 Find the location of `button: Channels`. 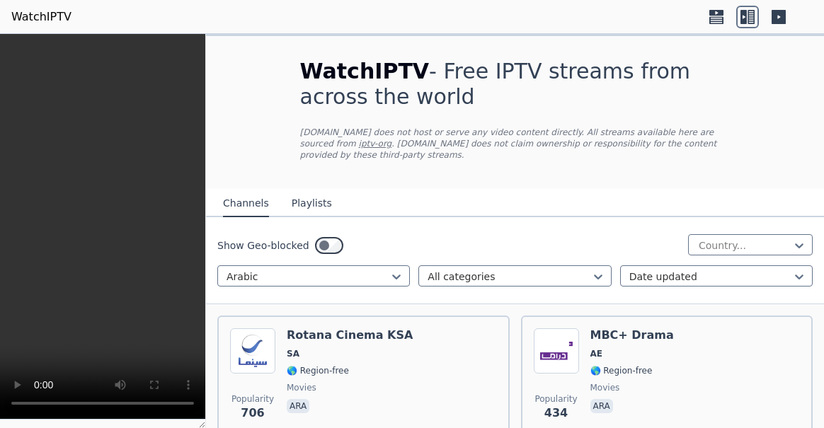

button: Channels is located at coordinates (246, 204).